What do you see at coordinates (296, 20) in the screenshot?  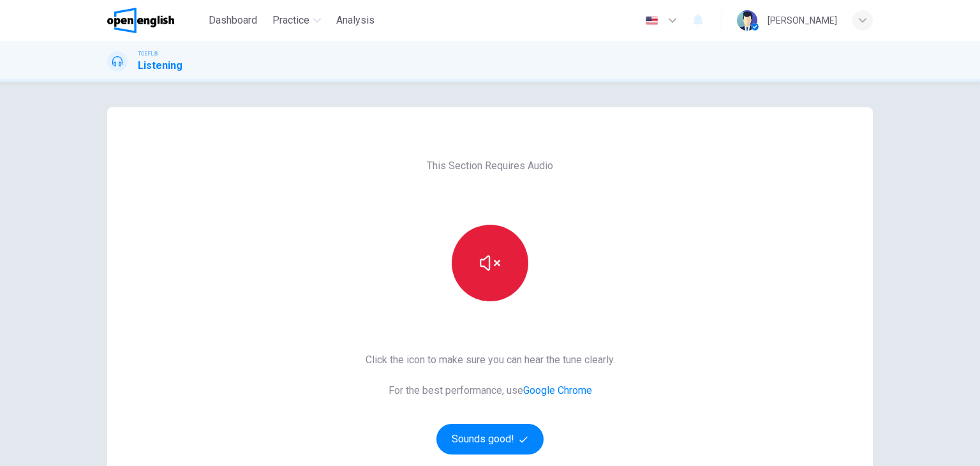 I see `button: Practice` at bounding box center [296, 20].